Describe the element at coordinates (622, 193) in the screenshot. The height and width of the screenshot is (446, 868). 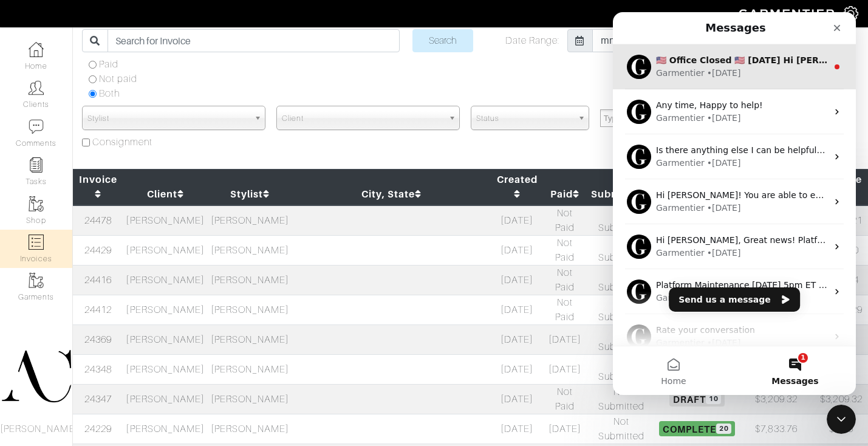
I see `a: Submitted` at that location.